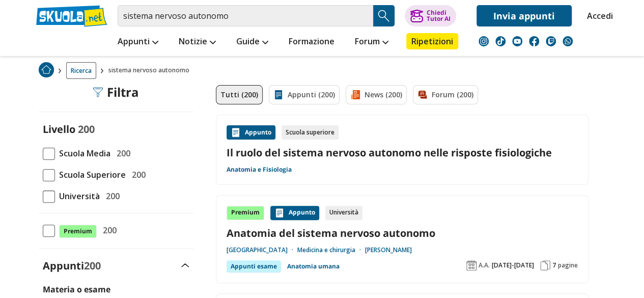 The height and width of the screenshot is (298, 644). Describe the element at coordinates (331, 250) in the screenshot. I see `a: Medicina e chirurgia` at that location.